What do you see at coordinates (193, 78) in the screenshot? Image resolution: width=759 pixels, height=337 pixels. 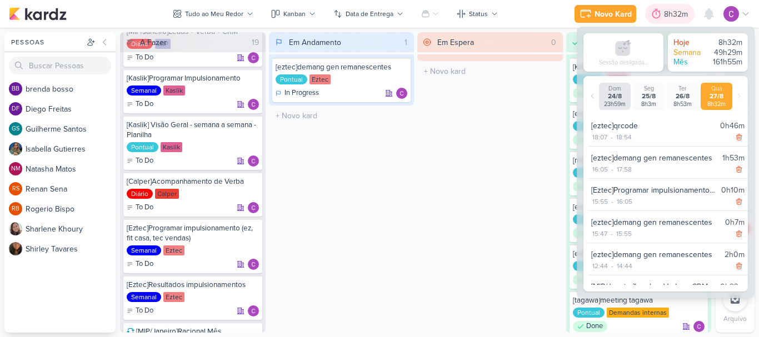 I see `div: [Kaslik]Programar Impulsionamento` at bounding box center [193, 78].